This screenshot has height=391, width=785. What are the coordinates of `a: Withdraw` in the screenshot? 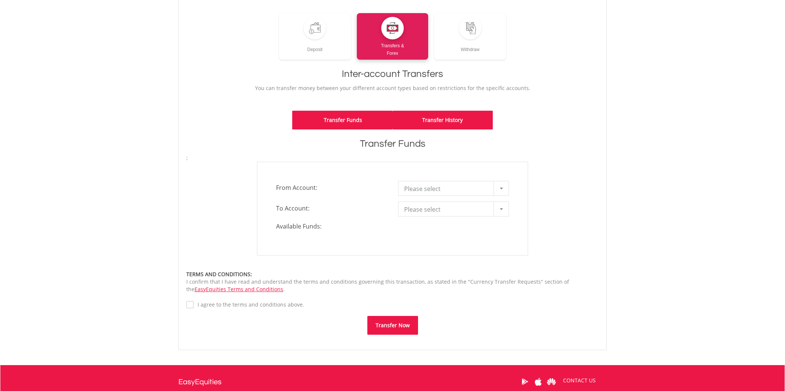 It's located at (470, 36).